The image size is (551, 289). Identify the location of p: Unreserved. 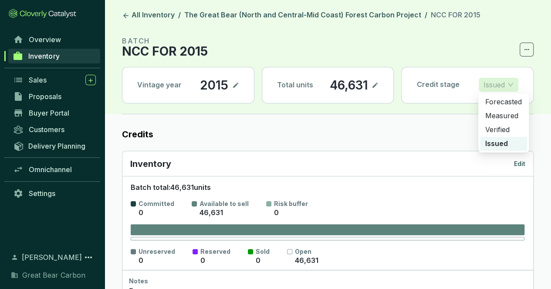
(157, 252).